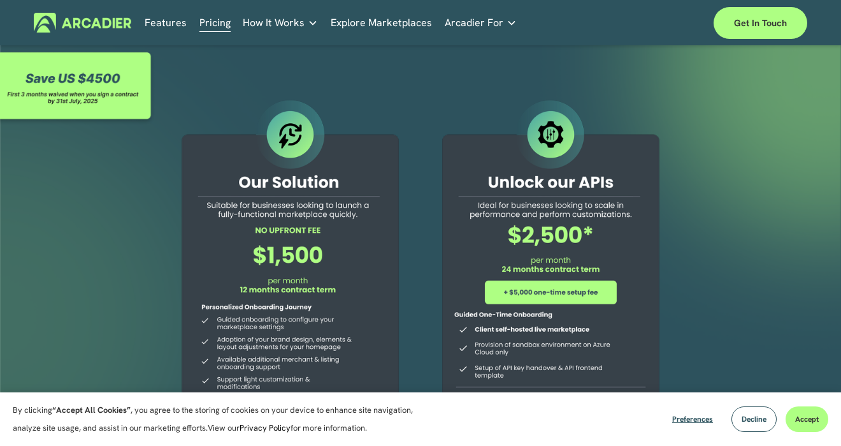 The width and height of the screenshot is (841, 446). I want to click on button: Preferences, so click(693, 419).